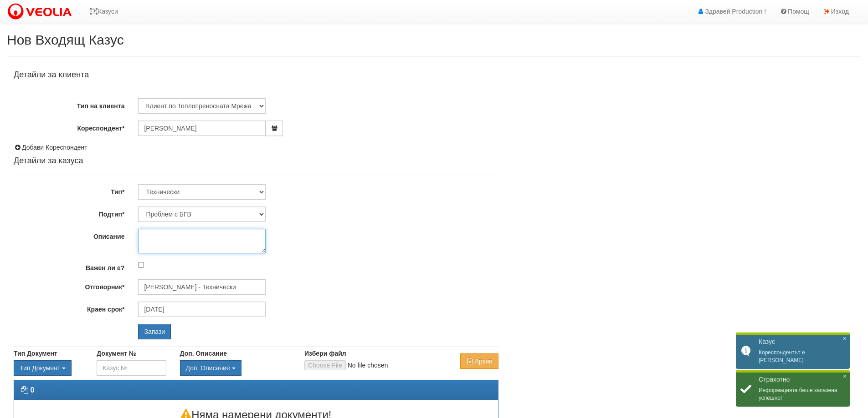  I want to click on div: Информацията беше запазена успешно!, so click(792, 389).